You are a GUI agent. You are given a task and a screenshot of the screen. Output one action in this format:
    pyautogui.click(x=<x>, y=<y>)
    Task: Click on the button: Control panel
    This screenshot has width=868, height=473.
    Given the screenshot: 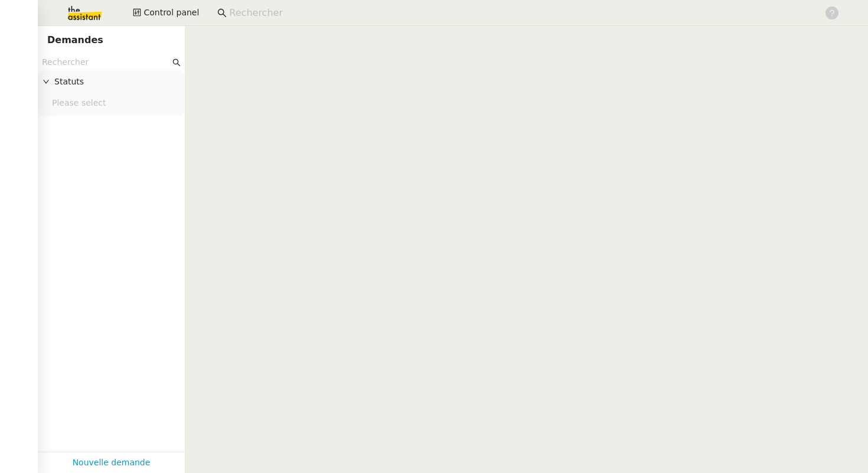 What is the action you would take?
    pyautogui.click(x=166, y=13)
    